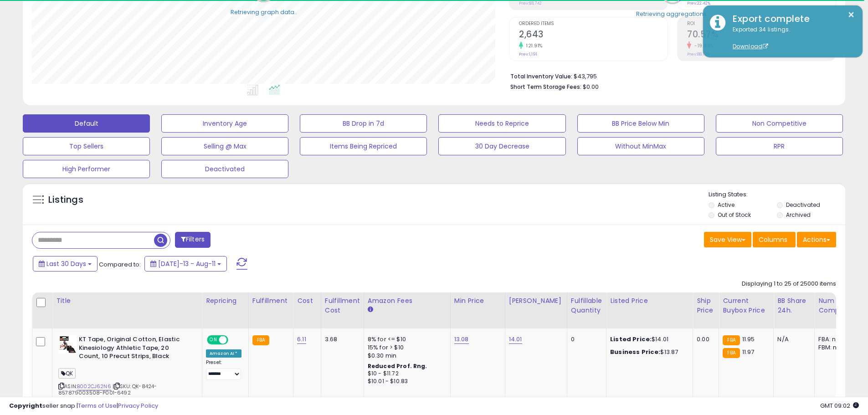 The height and width of the screenshot is (415, 868). Describe the element at coordinates (65, 263) in the screenshot. I see `button: Last 30 Days` at that location.